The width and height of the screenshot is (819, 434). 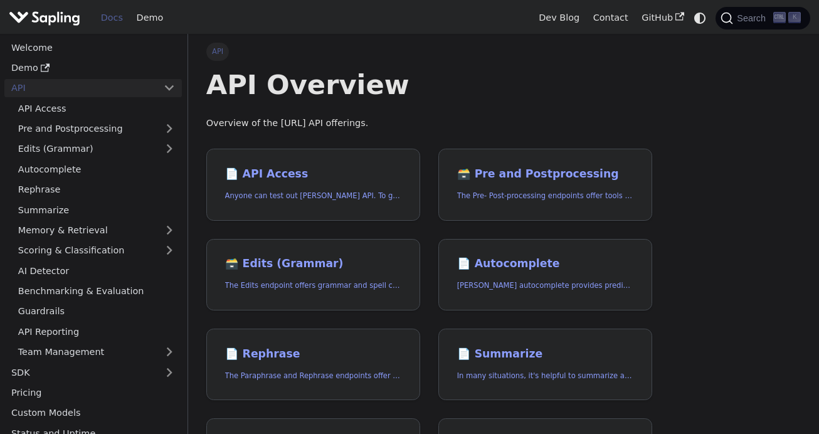 What do you see at coordinates (97, 129) in the screenshot?
I see `a: Pre and Postprocessing` at bounding box center [97, 129].